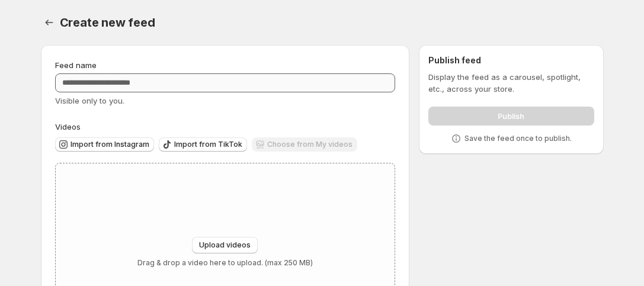 The width and height of the screenshot is (644, 286). I want to click on h2: Publish feed, so click(510, 60).